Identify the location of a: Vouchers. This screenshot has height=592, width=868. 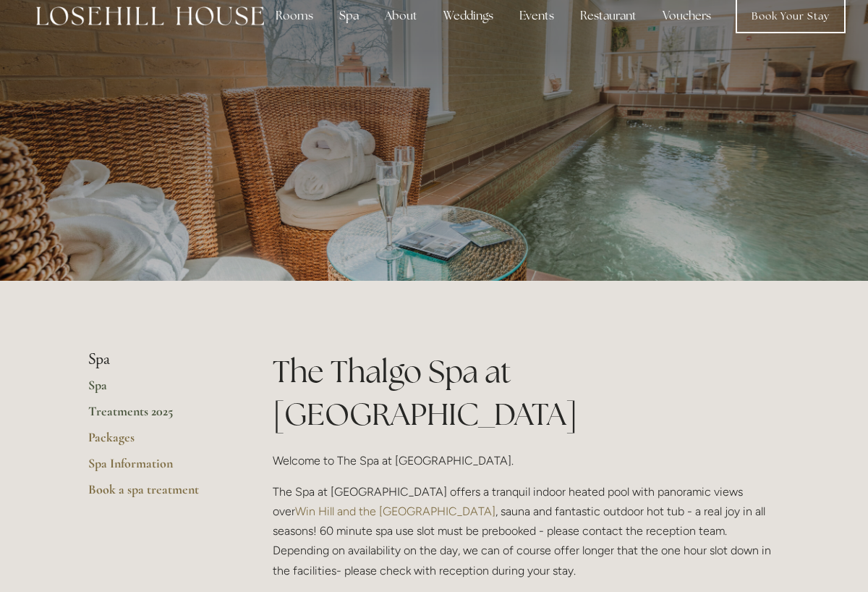
(686, 16).